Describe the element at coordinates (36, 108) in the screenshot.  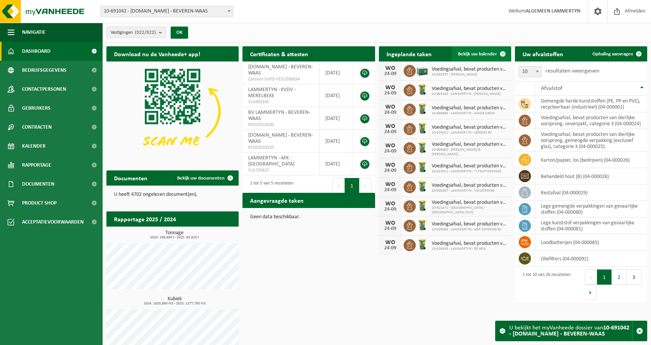
I see `span: Gebruikers` at that location.